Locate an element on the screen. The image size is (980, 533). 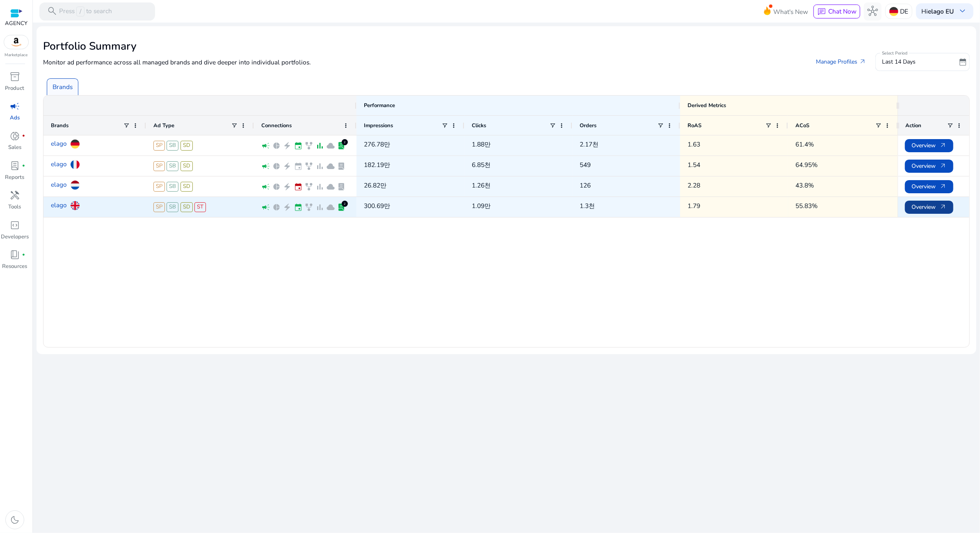
span: keyboard_arrow_down is located at coordinates (962, 11).